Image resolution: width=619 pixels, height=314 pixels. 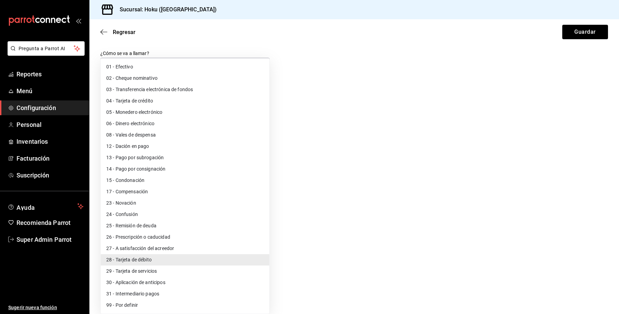 What do you see at coordinates (185, 305) in the screenshot?
I see `li: 99 - Por definir` at bounding box center [185, 305].